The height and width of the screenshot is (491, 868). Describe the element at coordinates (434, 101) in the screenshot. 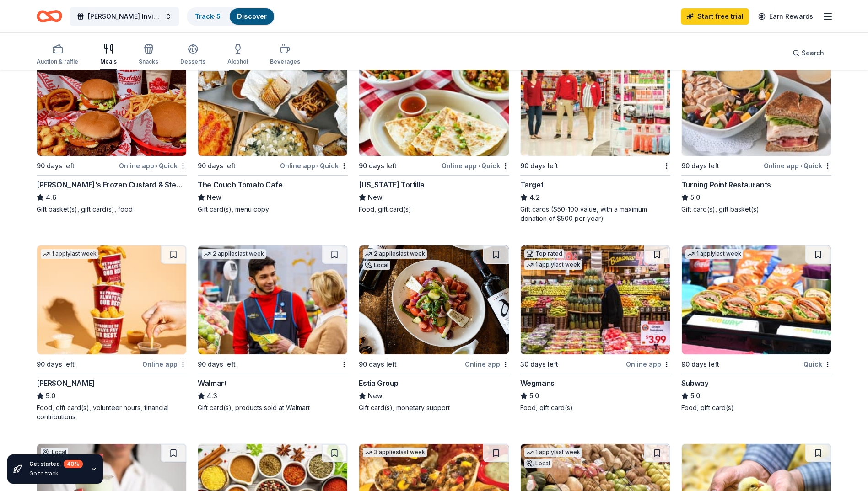

I see `img: Image for California Tortilla` at that location.